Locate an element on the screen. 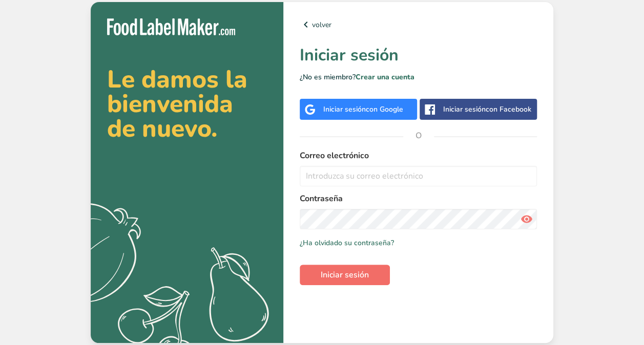  img: Food Label Maker is located at coordinates (171, 26).